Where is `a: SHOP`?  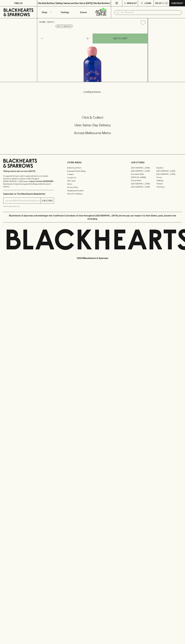
a: SHOP is located at coordinates (50, 22).